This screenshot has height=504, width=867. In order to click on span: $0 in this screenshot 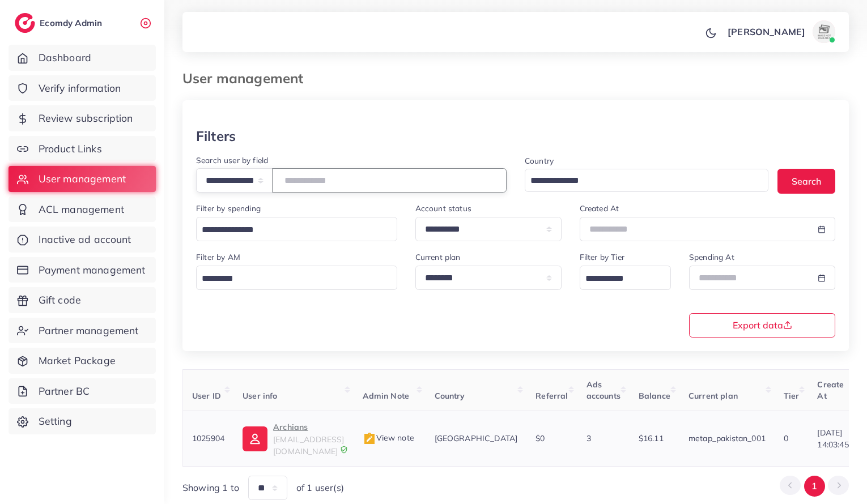, I will do `click(540, 438)`.